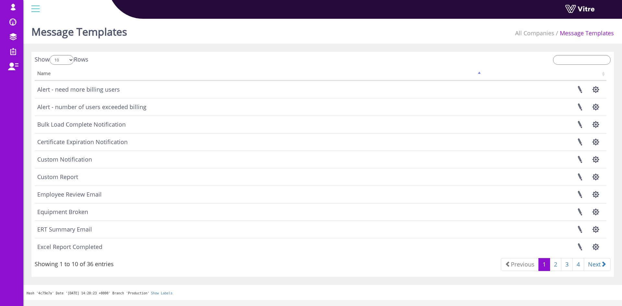  I want to click on a: 2, so click(556, 265).